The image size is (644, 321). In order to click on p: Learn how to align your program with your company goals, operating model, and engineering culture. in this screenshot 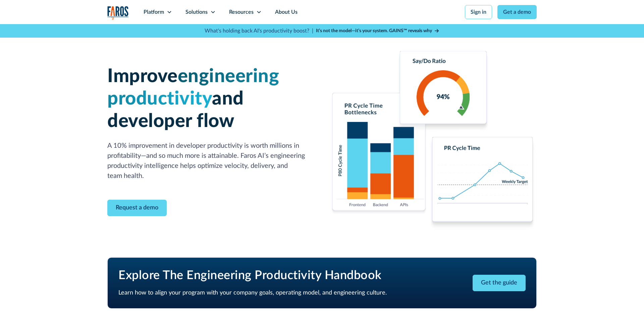, I will do `click(279, 293)`.